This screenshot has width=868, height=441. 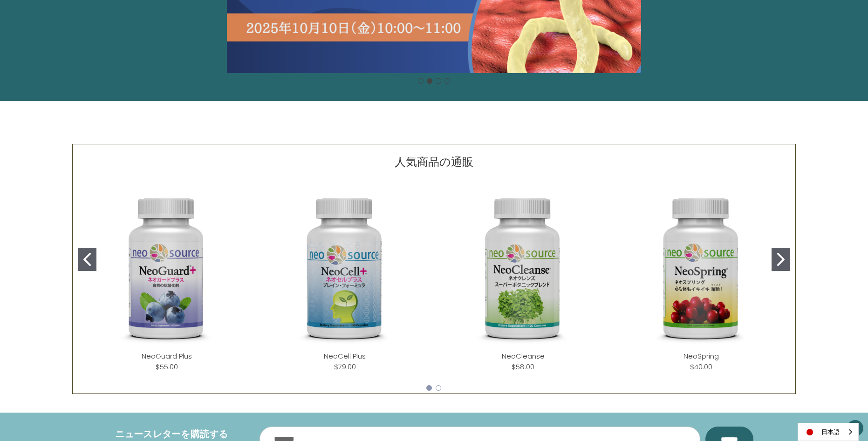 I want to click on p: 人気商品の通販, so click(x=434, y=162).